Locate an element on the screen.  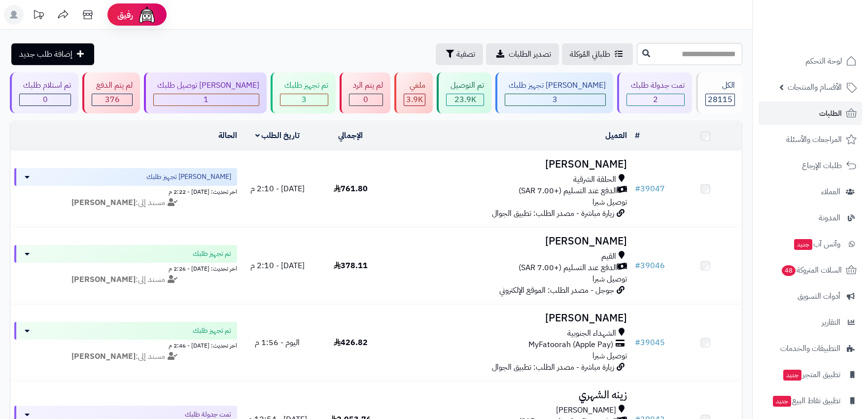
a: الحالة is located at coordinates (228, 136).